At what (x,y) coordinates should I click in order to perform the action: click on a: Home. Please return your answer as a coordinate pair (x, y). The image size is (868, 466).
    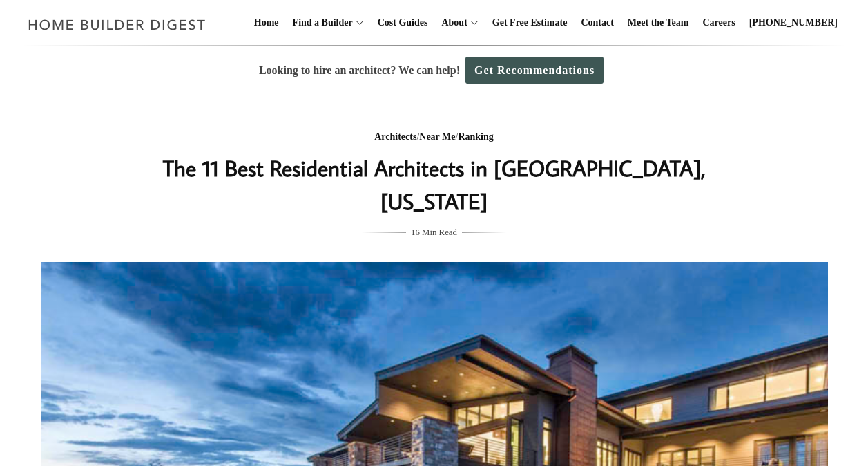
    Looking at the image, I should click on (267, 22).